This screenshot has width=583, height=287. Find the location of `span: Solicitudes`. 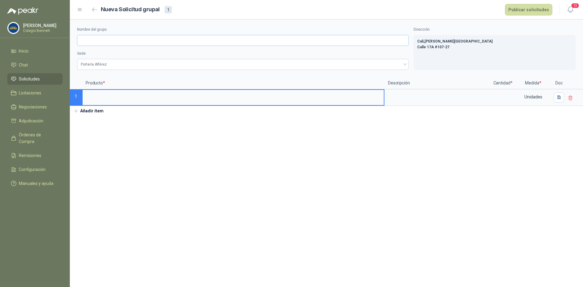

span: Solicitudes is located at coordinates (29, 79).